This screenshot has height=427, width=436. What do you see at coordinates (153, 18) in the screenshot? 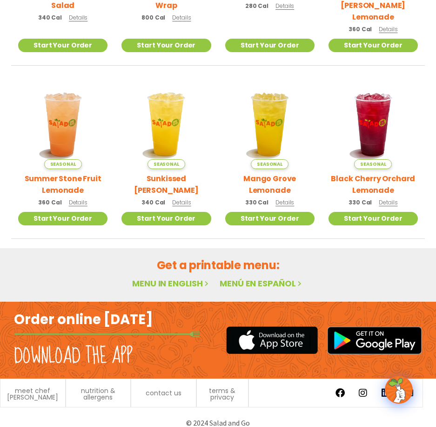
I see `span: 800 Cal` at bounding box center [153, 18].